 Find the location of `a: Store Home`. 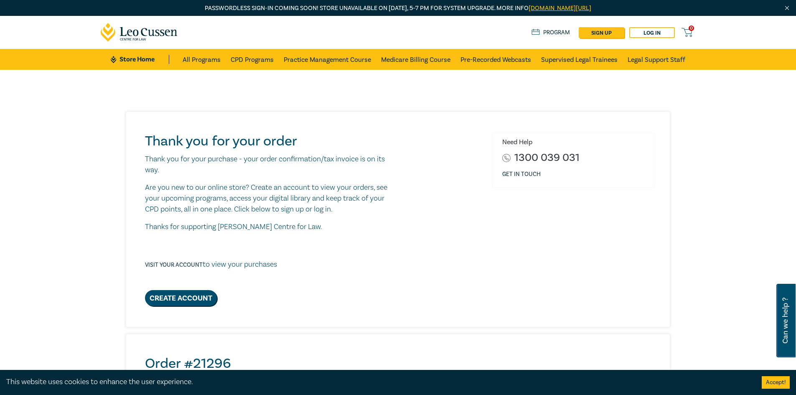

a: Store Home is located at coordinates (140, 59).